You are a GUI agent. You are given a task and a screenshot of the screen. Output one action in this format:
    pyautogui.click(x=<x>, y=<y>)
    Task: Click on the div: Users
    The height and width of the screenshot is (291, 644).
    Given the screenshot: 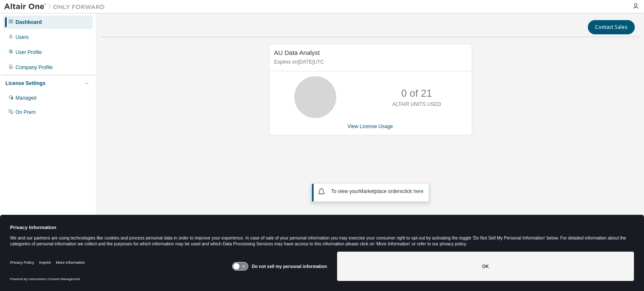 What is the action you would take?
    pyautogui.click(x=22, y=37)
    